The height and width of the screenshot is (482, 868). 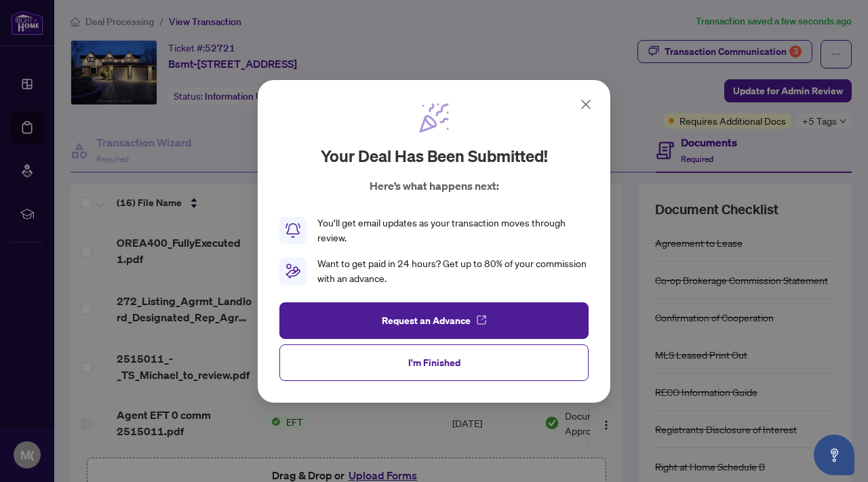 I want to click on button: Request an Advance, so click(x=434, y=320).